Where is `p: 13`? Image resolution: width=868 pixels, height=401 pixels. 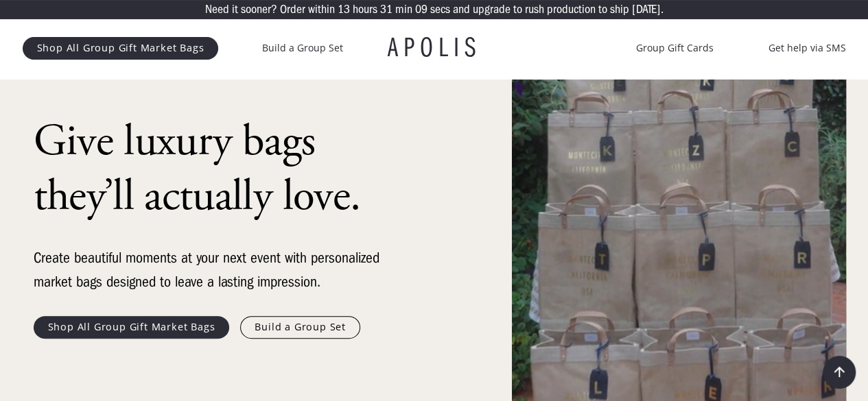
p: 13 is located at coordinates (343, 10).